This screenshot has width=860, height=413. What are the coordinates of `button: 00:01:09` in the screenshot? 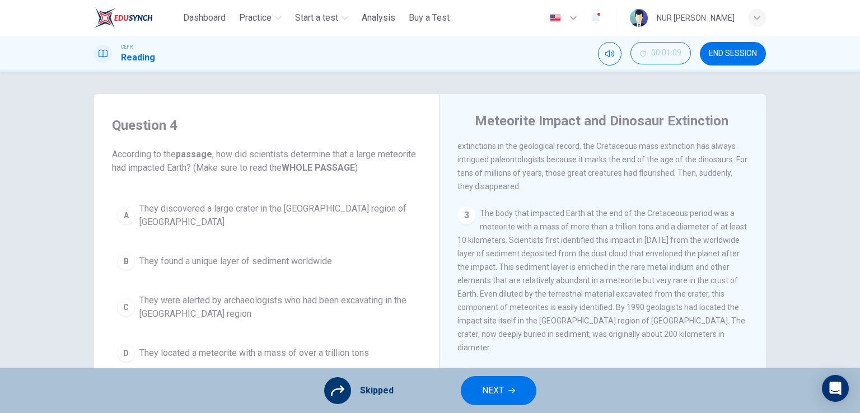 It's located at (661, 53).